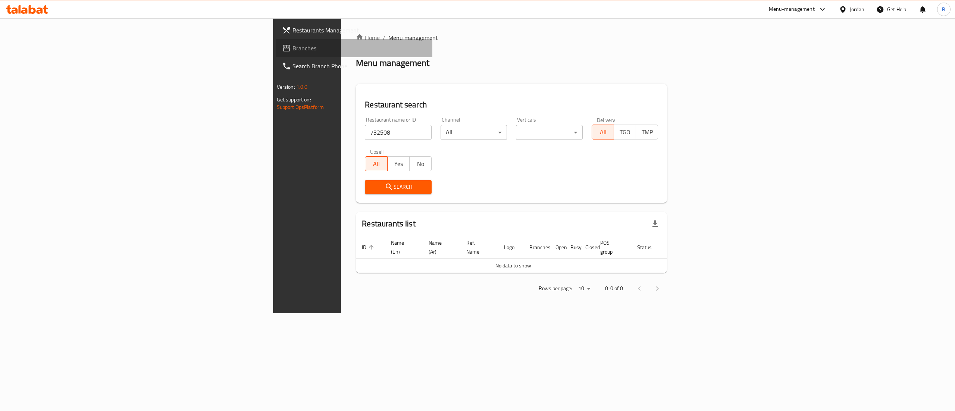 The width and height of the screenshot is (955, 411). I want to click on button: Yes, so click(398, 164).